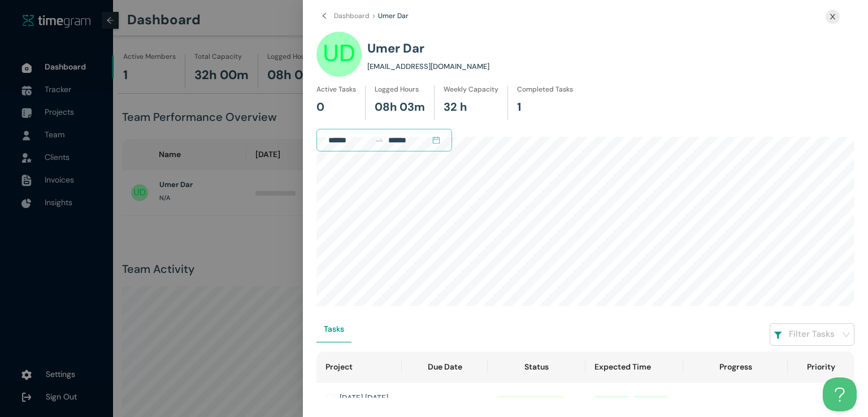  I want to click on span: left, so click(327, 17).